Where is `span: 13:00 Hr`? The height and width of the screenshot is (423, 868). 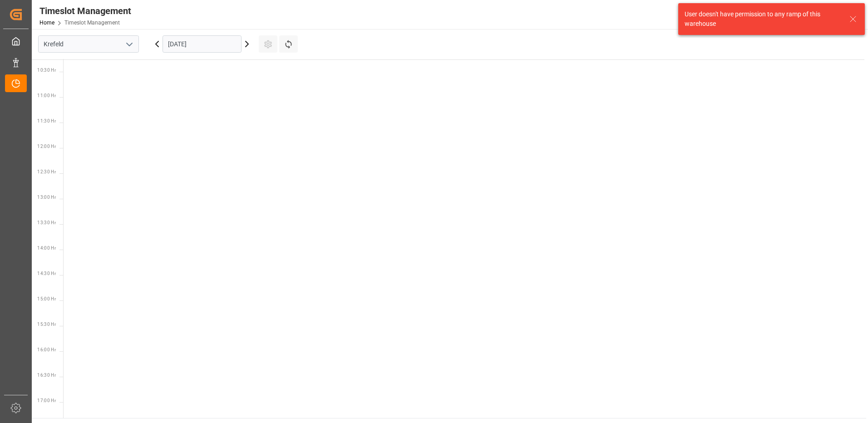 span: 13:00 Hr is located at coordinates (46, 197).